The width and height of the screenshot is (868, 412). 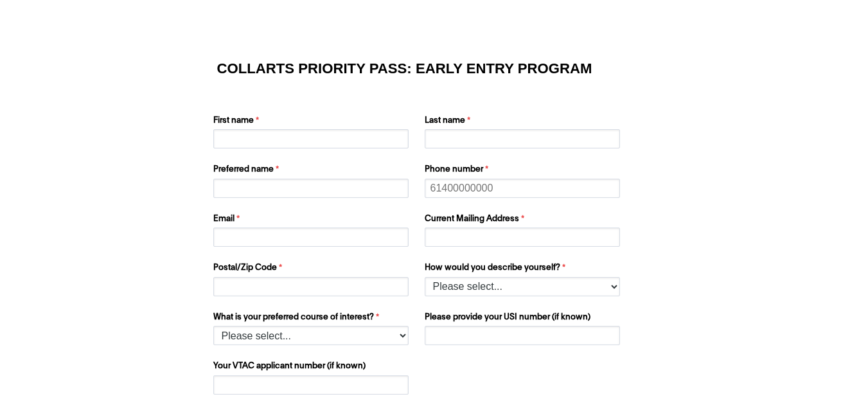 What do you see at coordinates (312, 319) in the screenshot?
I see `label: What is your preferred course of interest?` at bounding box center [312, 319].